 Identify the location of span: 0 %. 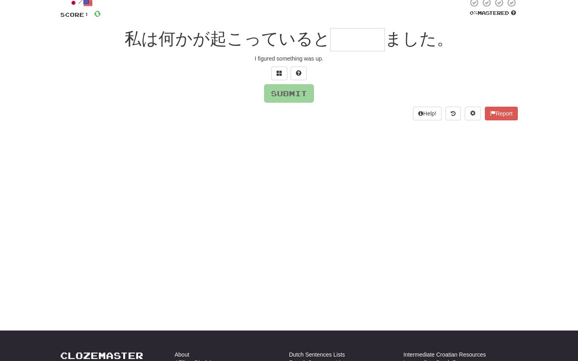
(473, 13).